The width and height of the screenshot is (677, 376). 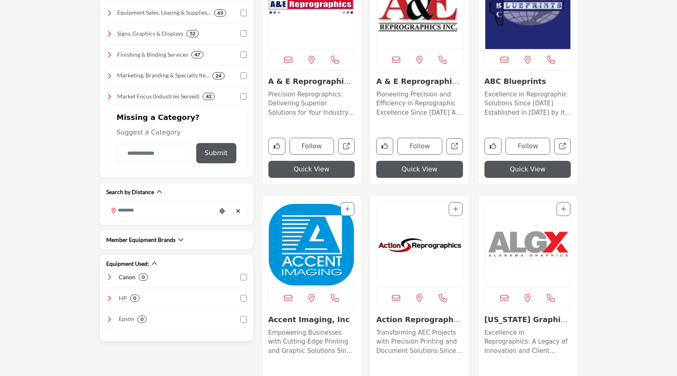 I want to click on a: Open abc-blueprints in new tab, so click(x=562, y=146).